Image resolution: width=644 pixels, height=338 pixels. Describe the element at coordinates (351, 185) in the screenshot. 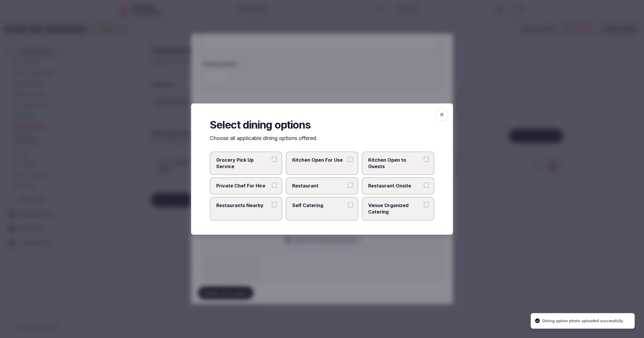

I see `button: Restaurant` at that location.